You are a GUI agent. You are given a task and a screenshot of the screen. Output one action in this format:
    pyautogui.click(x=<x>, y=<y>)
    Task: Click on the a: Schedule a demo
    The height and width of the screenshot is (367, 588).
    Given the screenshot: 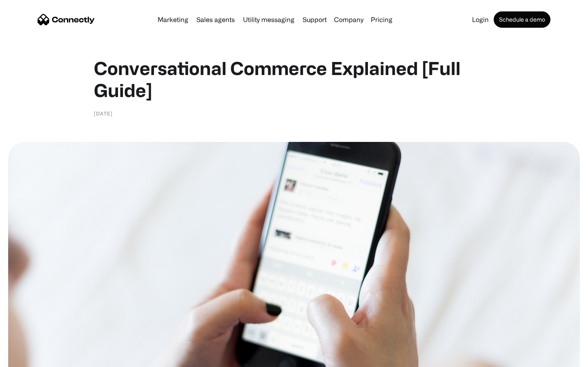 What is the action you would take?
    pyautogui.click(x=522, y=19)
    